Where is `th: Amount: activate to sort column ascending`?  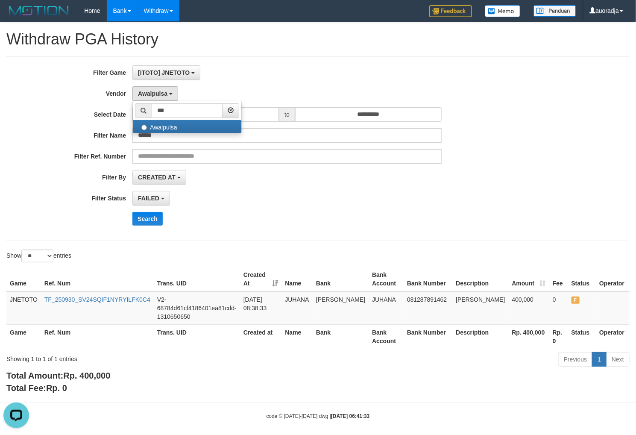
th: Amount: activate to sort column ascending is located at coordinates (529, 279).